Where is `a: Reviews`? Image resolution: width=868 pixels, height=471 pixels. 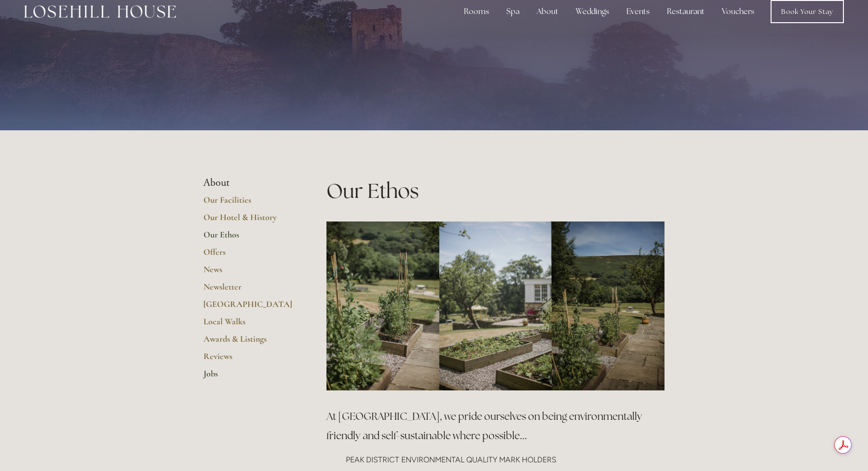
a: Reviews is located at coordinates (250, 360).